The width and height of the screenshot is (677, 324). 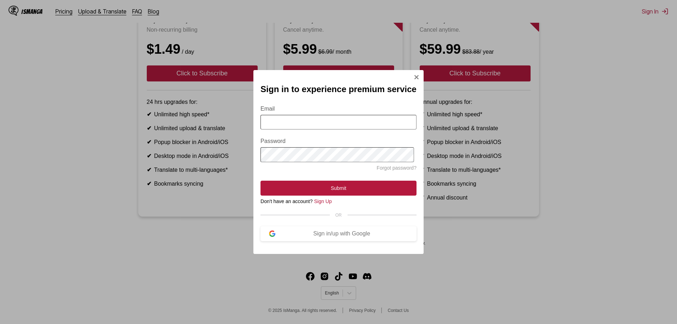 What do you see at coordinates (339, 234) in the screenshot?
I see `button: Sign in/up with Google` at bounding box center [339, 234].